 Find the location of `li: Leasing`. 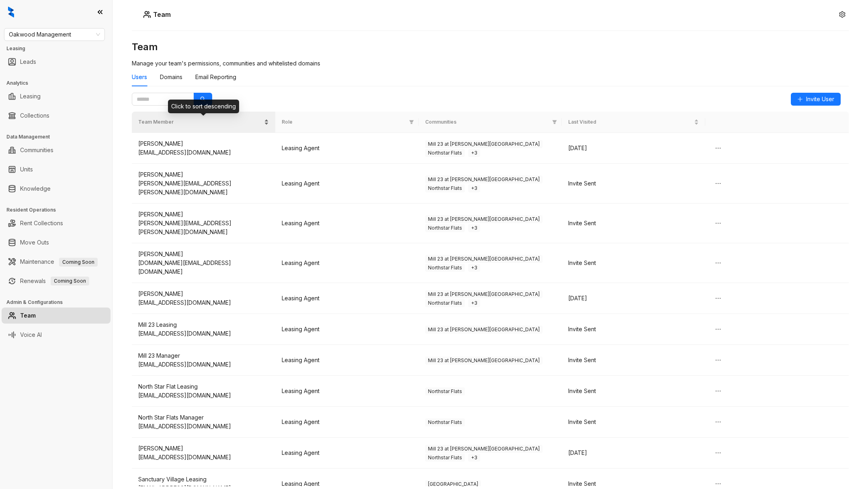

li: Leasing is located at coordinates (55, 96).